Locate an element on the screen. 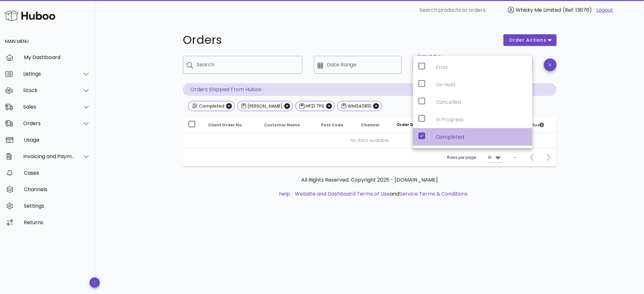 The width and height of the screenshot is (644, 294). div: Settings is located at coordinates (57, 206).